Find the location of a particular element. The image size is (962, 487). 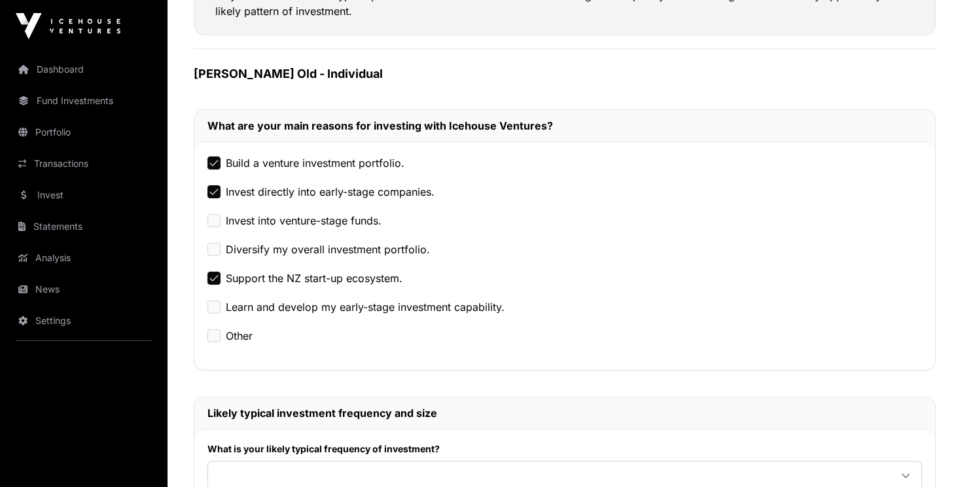

div: Chat Widget is located at coordinates (930, 456).